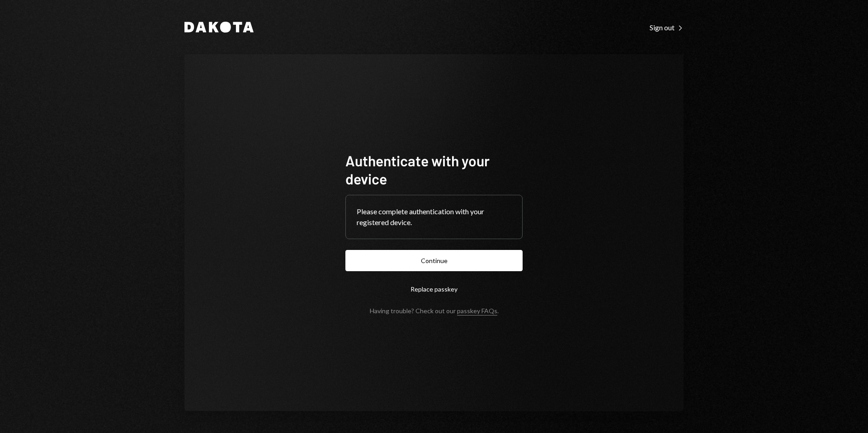 The height and width of the screenshot is (433, 868). Describe the element at coordinates (434, 289) in the screenshot. I see `button: Replace passkey` at that location.